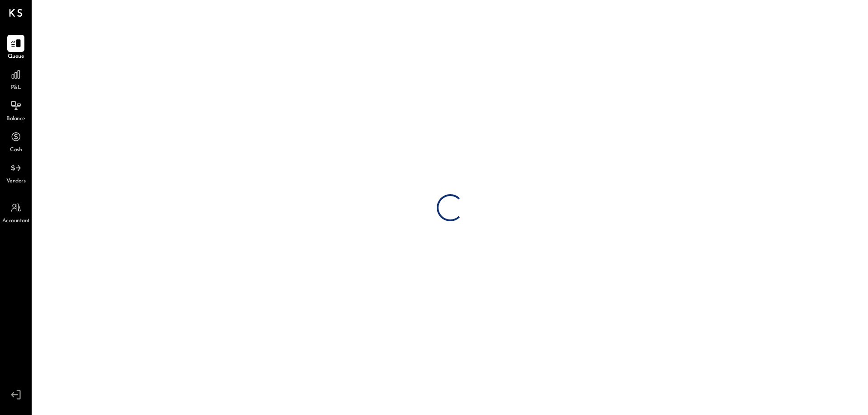  I want to click on span: Cash, so click(16, 150).